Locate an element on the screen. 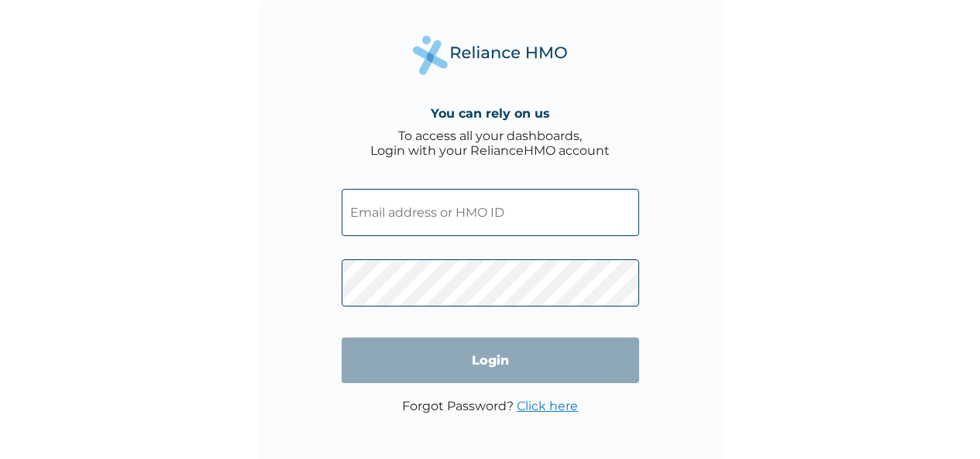 The width and height of the screenshot is (980, 459). img: Reliance Health's Logo is located at coordinates (490, 55).